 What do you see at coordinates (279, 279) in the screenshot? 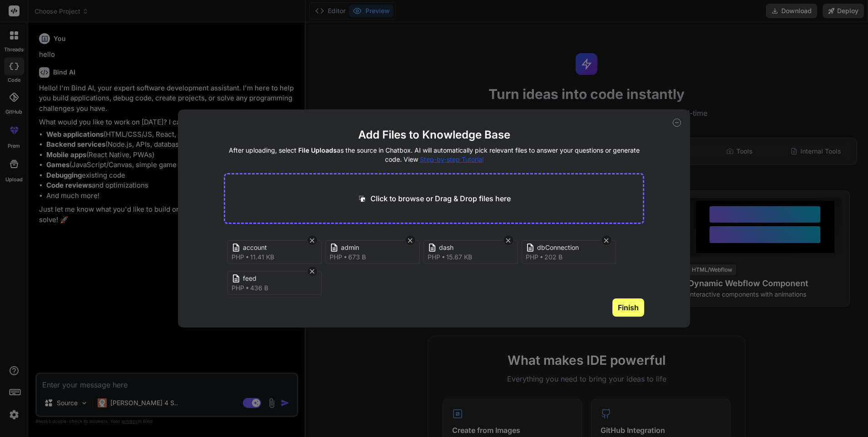
I see `span: feed` at bounding box center [279, 279].